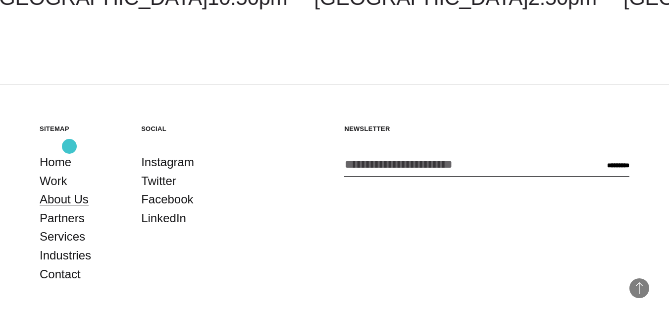 Image resolution: width=669 pixels, height=318 pixels. I want to click on a: Industries, so click(65, 255).